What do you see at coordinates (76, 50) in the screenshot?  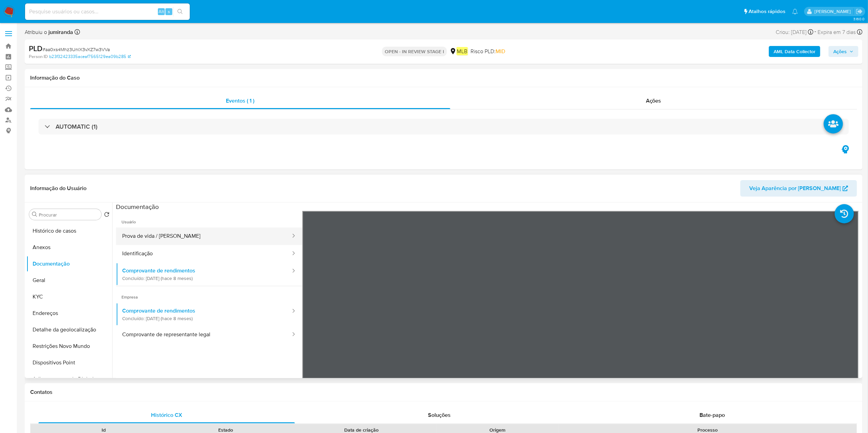 I see `span: # aa0xs4Mhz3UnlX3vXZ7w3VVa` at bounding box center [76, 50].